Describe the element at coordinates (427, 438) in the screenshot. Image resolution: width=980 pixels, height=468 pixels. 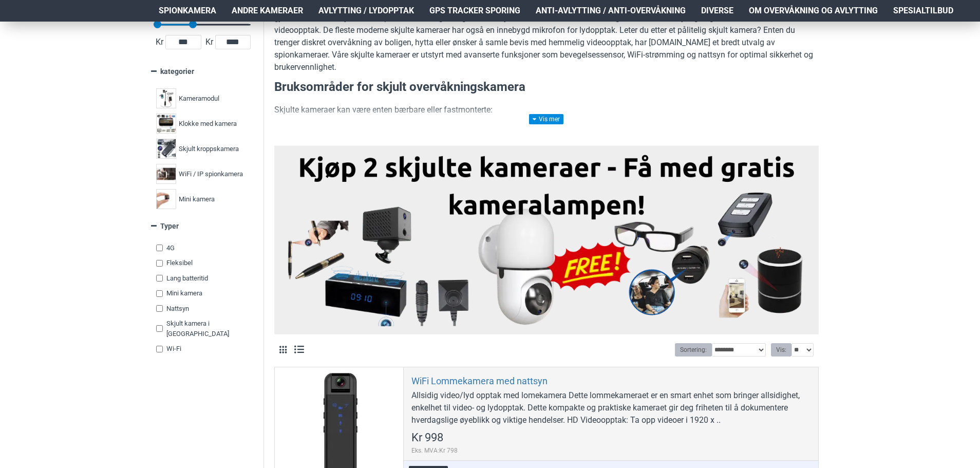
I see `span: Kr 998` at that location.